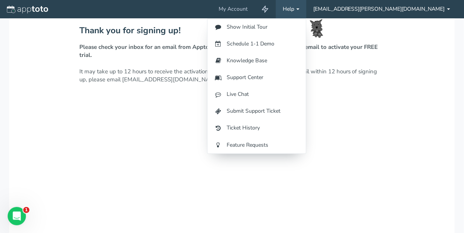 This screenshot has width=464, height=233. Describe the element at coordinates (26, 210) in the screenshot. I see `span: 1` at that location.